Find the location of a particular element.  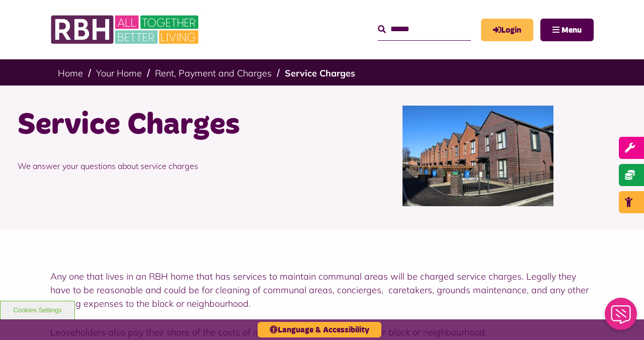

a: Service Charges is located at coordinates (320, 73).